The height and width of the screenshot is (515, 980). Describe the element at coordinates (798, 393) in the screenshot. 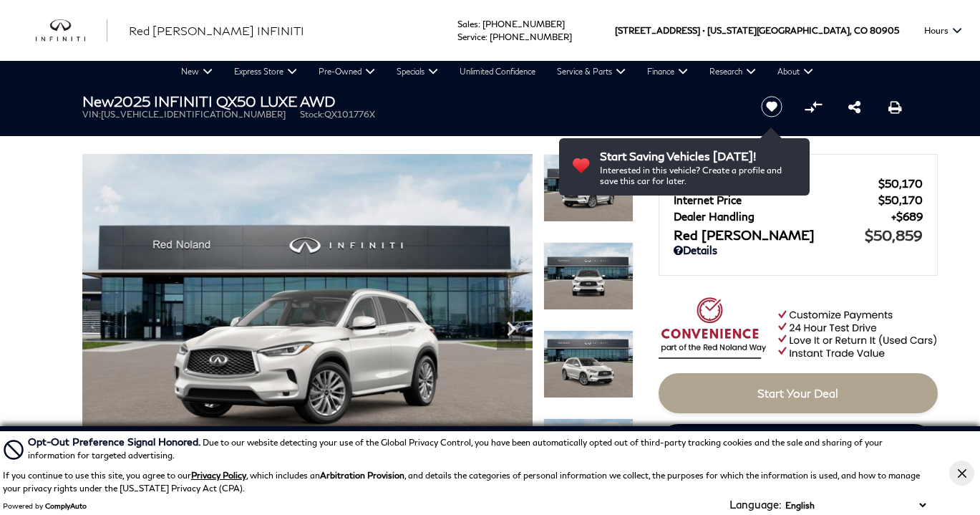

I see `a: Start Your Deal` at that location.